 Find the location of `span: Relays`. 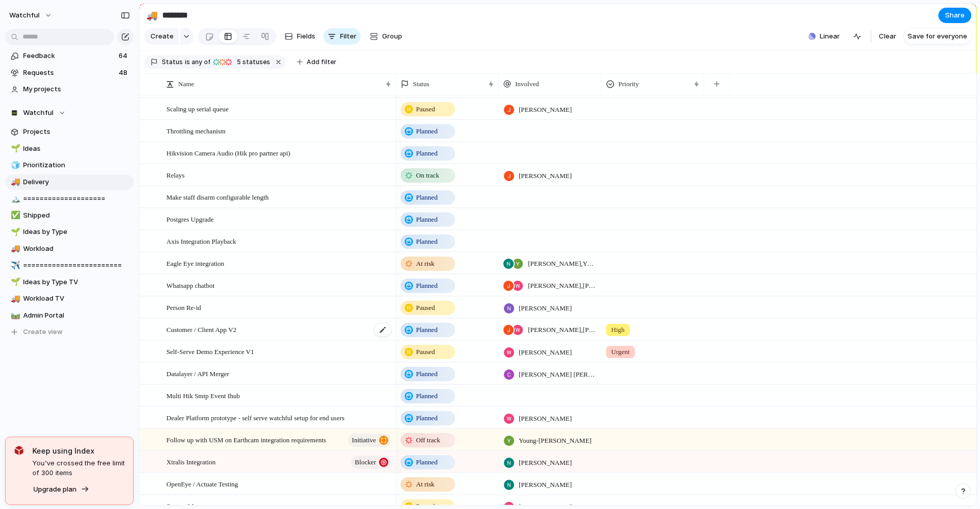

span: Relays is located at coordinates (175, 175).